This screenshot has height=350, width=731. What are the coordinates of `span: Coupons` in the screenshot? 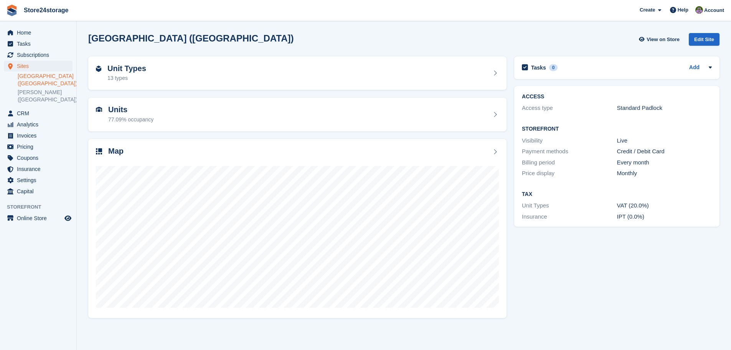 It's located at (40, 158).